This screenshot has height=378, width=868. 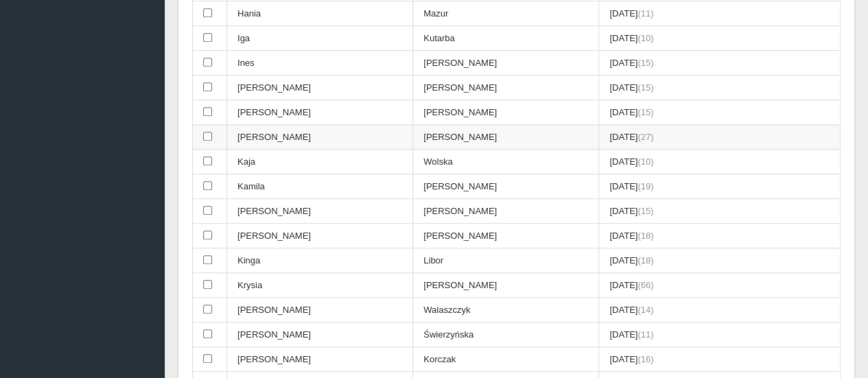 What do you see at coordinates (505, 310) in the screenshot?
I see `td: Walaszczyk` at bounding box center [505, 310].